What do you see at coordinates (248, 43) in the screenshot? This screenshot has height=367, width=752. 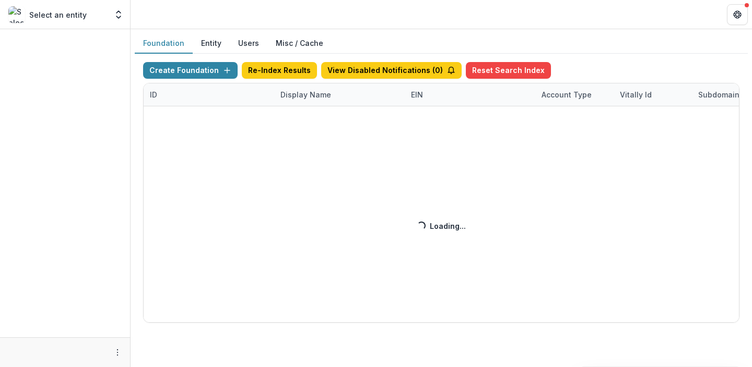 I see `button: Users` at bounding box center [248, 43].